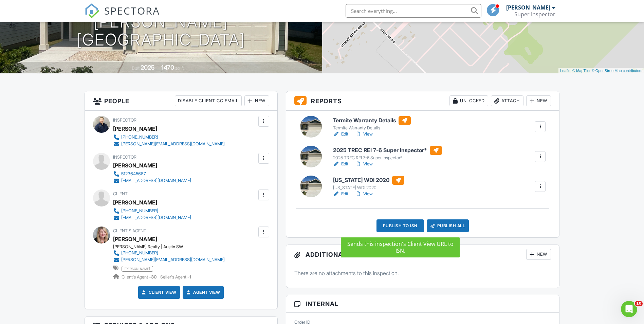 The width and height of the screenshot is (644, 324). I want to click on a: 2025 TREC REI 7-6 Super Inspector* 2025 TREC REI 7-6 Super Inspector*, so click(387, 153).